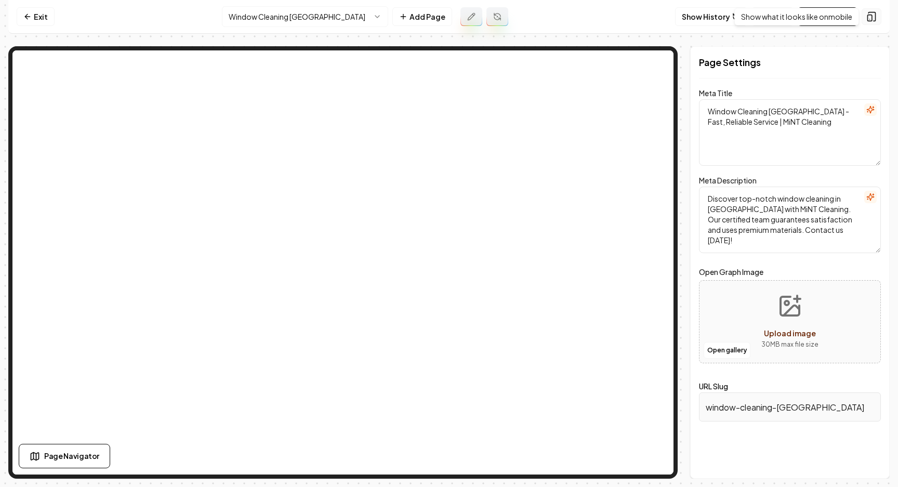 Image resolution: width=898 pixels, height=487 pixels. Describe the element at coordinates (715, 93) in the screenshot. I see `label: Meta Title` at that location.